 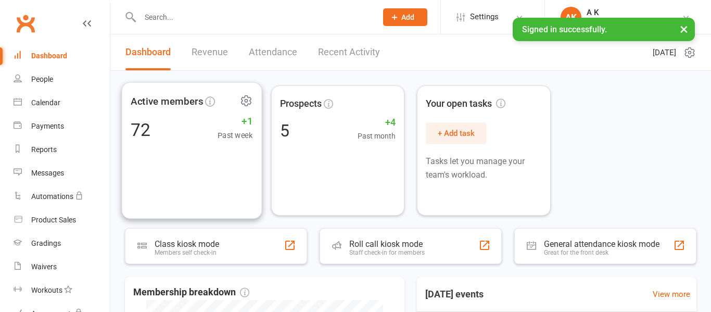 What do you see at coordinates (46, 243) in the screenshot?
I see `div: Gradings` at bounding box center [46, 243].